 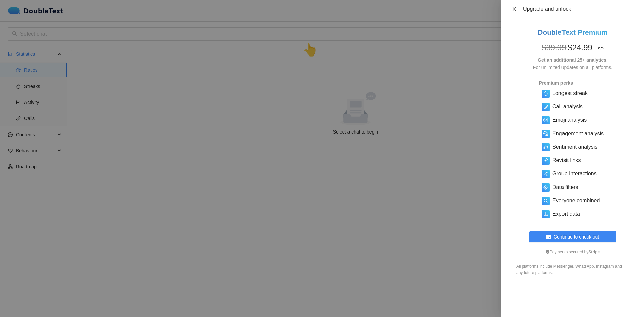 What do you see at coordinates (514, 9) in the screenshot?
I see `button: Close` at bounding box center [514, 9].